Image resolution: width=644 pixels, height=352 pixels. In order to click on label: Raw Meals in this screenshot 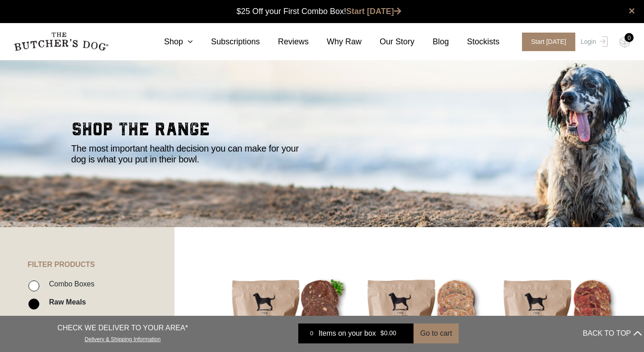, I will do `click(65, 302)`.